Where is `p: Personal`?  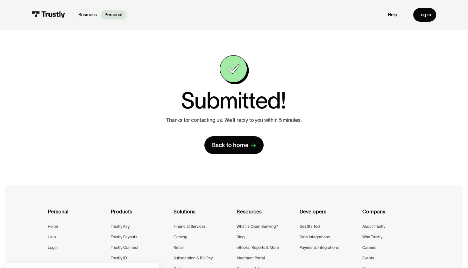
p: Personal is located at coordinates (113, 15).